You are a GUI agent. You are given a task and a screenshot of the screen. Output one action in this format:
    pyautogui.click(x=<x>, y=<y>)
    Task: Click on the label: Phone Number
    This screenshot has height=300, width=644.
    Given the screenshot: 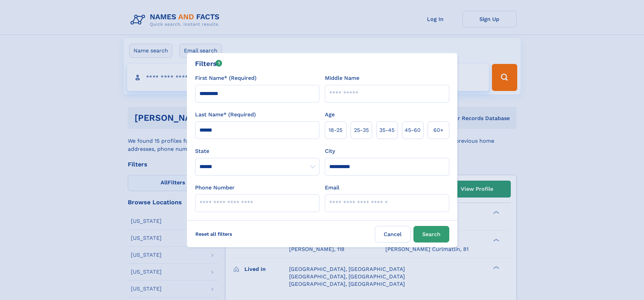 What is the action you would take?
    pyautogui.click(x=215, y=188)
    